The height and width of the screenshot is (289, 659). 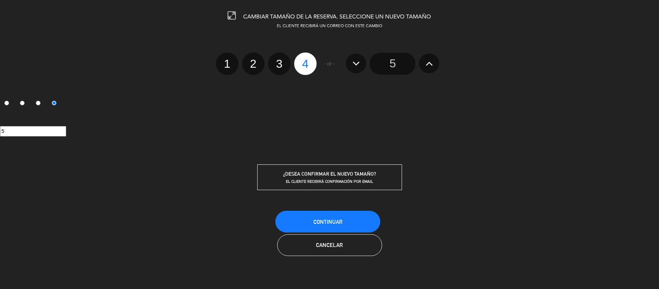 I want to click on span: ¿DESEA CONFIRMAR EL NUEVO TAMAÑO?, so click(x=330, y=174).